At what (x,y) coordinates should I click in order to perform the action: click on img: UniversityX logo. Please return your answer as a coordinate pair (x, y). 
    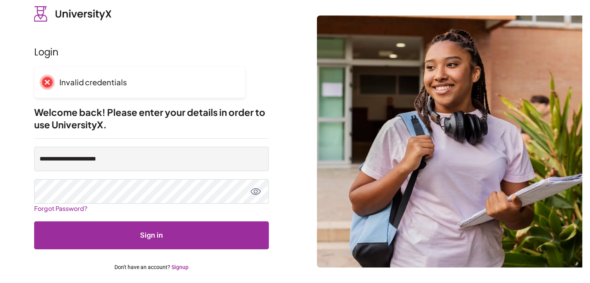
    Looking at the image, I should click on (73, 14).